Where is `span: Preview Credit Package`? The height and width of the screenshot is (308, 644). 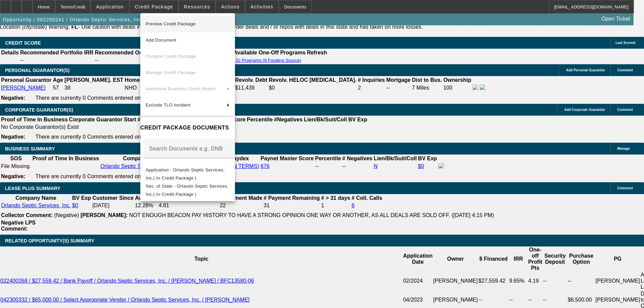 span: Preview Credit Package is located at coordinates (171, 24).